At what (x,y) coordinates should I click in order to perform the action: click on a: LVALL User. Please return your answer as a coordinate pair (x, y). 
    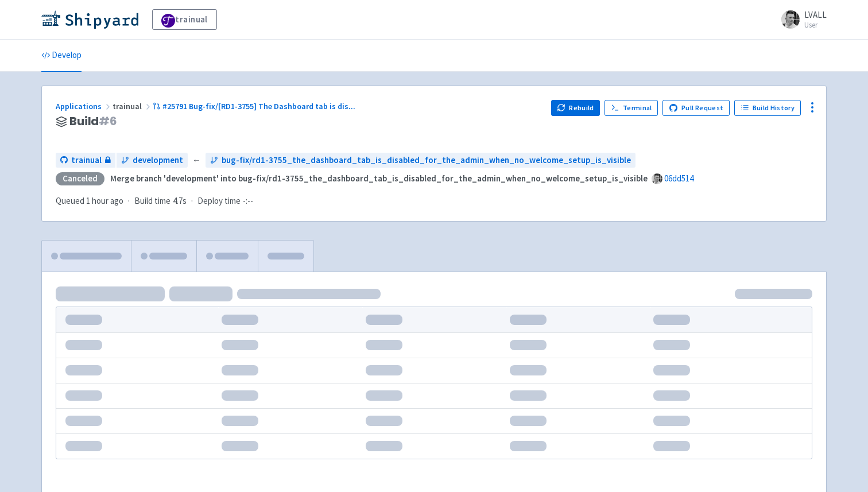
    Looking at the image, I should click on (800, 19).